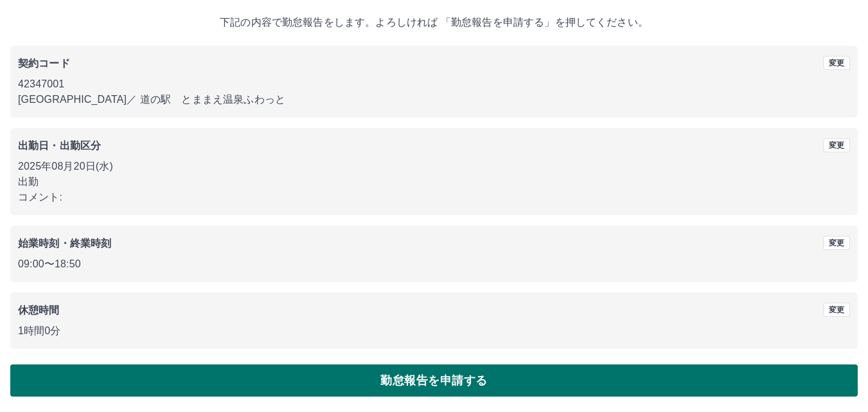 This screenshot has width=868, height=412. What do you see at coordinates (434, 331) in the screenshot?
I see `p: 1時間0分` at bounding box center [434, 331].